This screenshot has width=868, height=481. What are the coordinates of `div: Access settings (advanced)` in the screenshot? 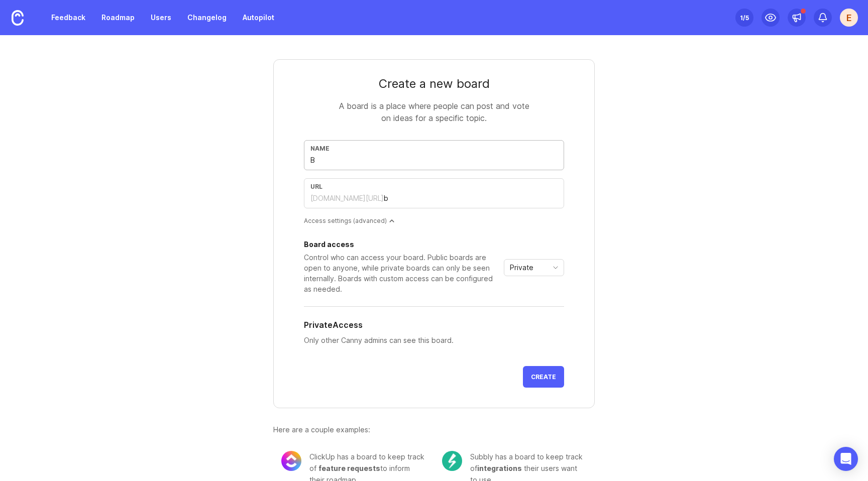 It's located at (434, 220).